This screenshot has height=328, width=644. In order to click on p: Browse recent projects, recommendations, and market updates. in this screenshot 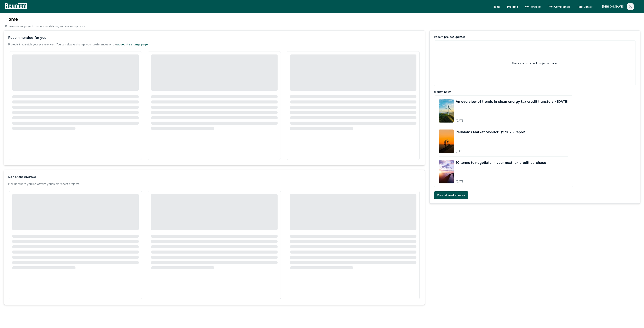, I will do `click(45, 26)`.